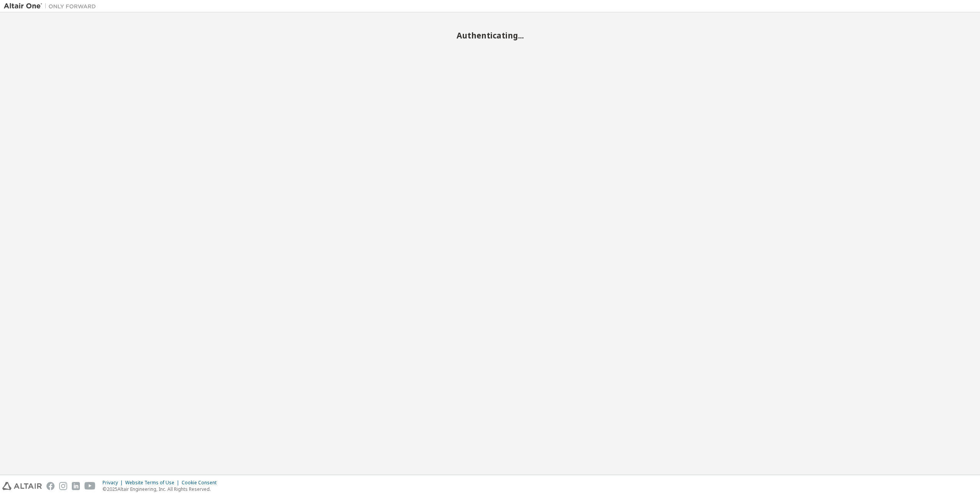 The height and width of the screenshot is (497, 980). I want to click on h2: Authenticating..., so click(490, 35).